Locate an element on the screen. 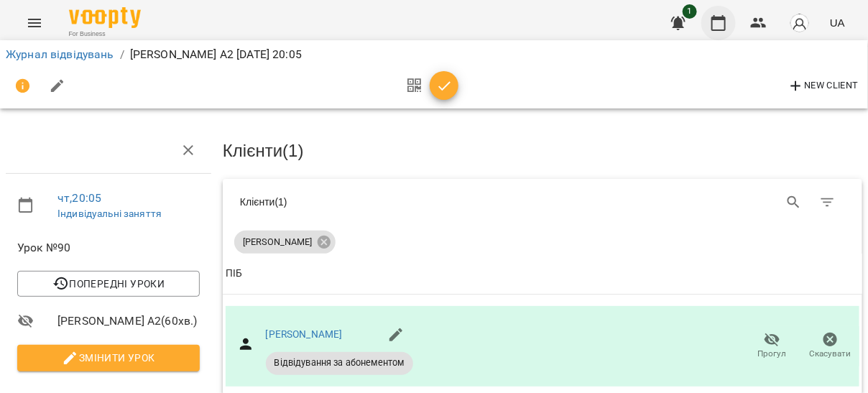 The width and height of the screenshot is (868, 393). button: Змінити урок is located at coordinates (108, 357).